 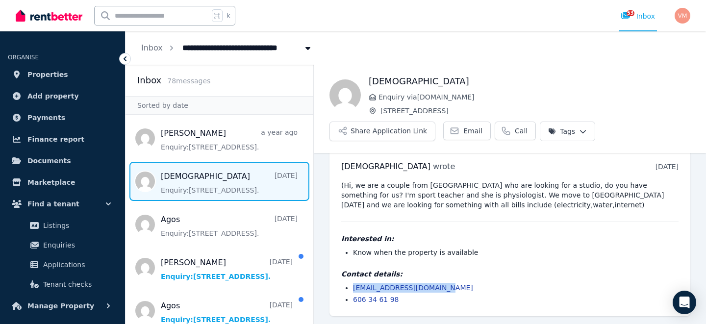 I want to click on img: RentBetter, so click(x=49, y=16).